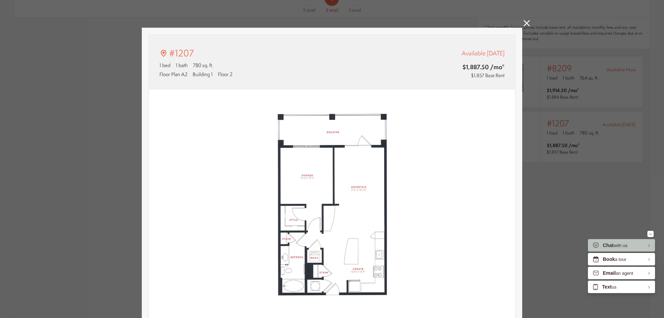 This screenshot has height=318, width=664. I want to click on span: 1 bath, so click(182, 65).